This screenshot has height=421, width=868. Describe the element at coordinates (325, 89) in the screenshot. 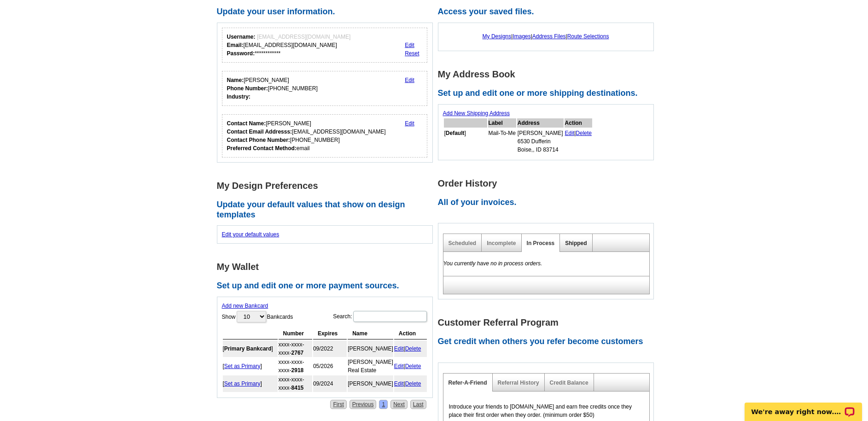

I see `div: Your personal details.` at that location.